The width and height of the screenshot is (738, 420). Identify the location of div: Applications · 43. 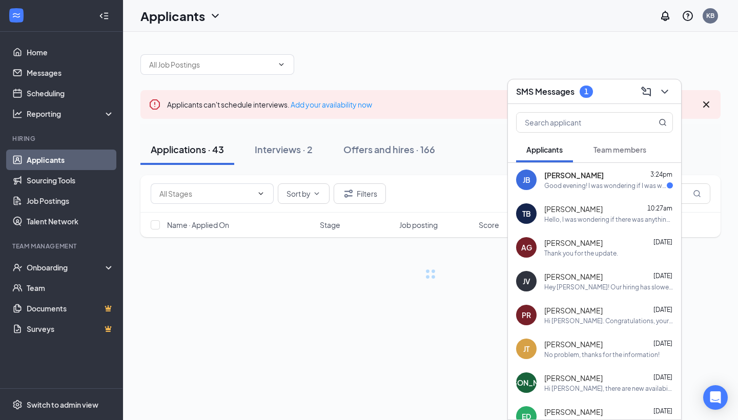
(187, 149).